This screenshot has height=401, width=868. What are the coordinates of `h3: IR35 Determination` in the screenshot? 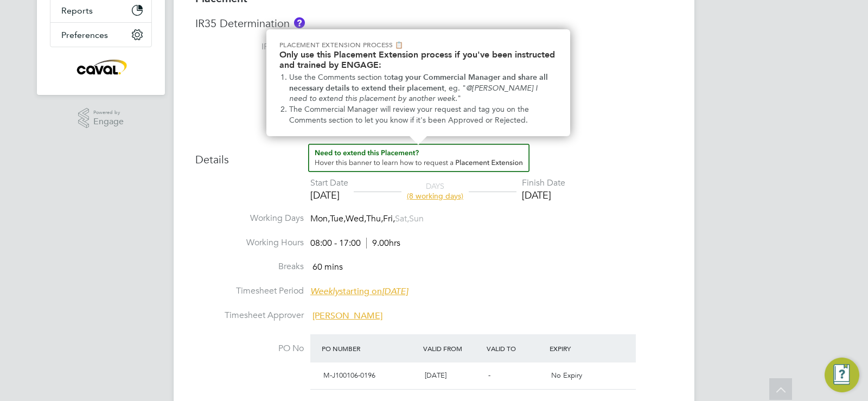 It's located at (434, 23).